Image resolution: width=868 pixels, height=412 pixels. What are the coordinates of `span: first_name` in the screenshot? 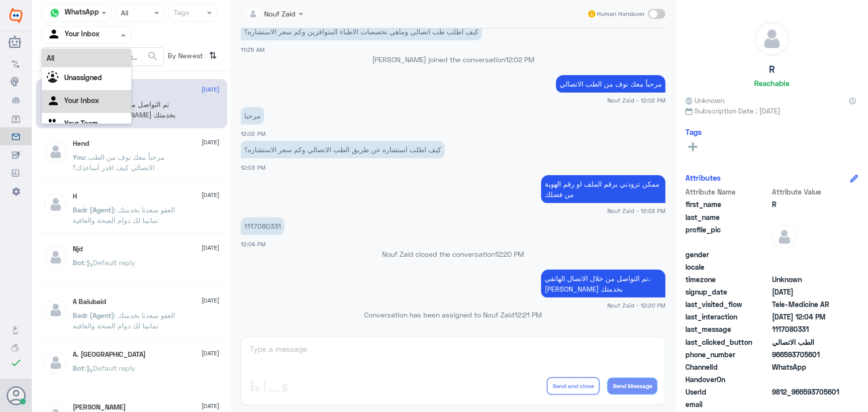 It's located at (728, 204).